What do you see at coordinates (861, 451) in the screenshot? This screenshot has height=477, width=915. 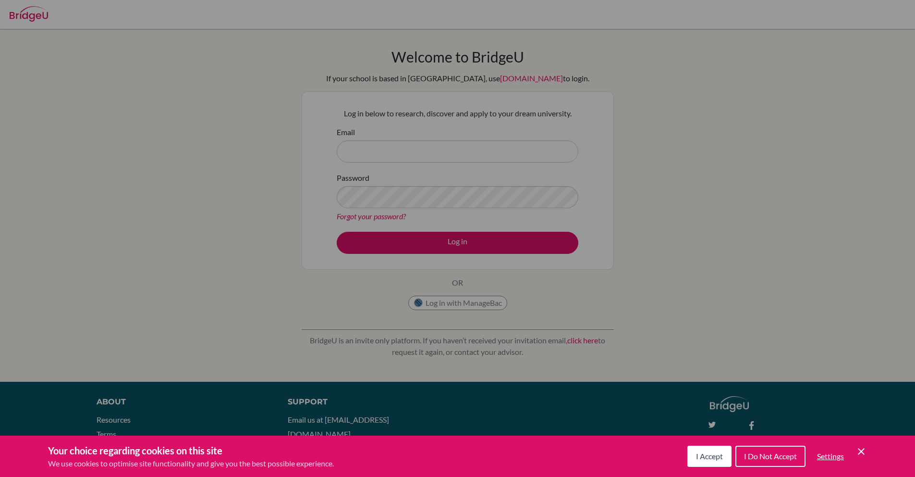 I see `button: Save and close` at bounding box center [861, 451].